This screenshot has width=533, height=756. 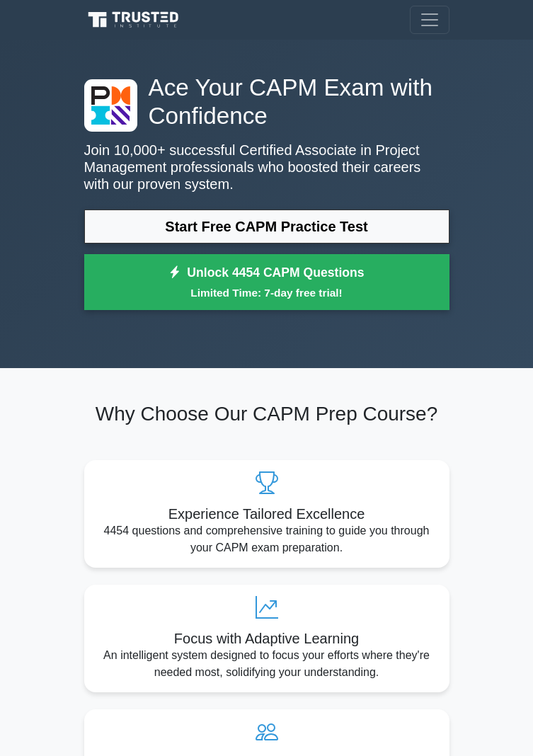 What do you see at coordinates (267, 227) in the screenshot?
I see `a: Start Free CAPM Practice Test` at bounding box center [267, 227].